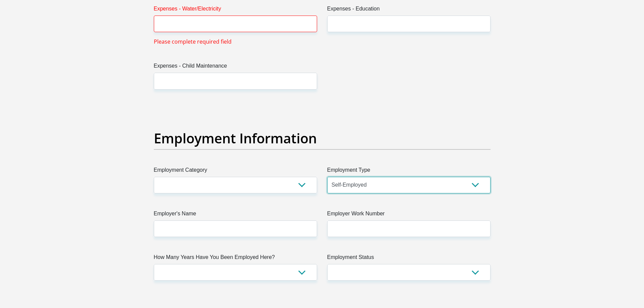  I want to click on label: Employer's Name, so click(235, 215).